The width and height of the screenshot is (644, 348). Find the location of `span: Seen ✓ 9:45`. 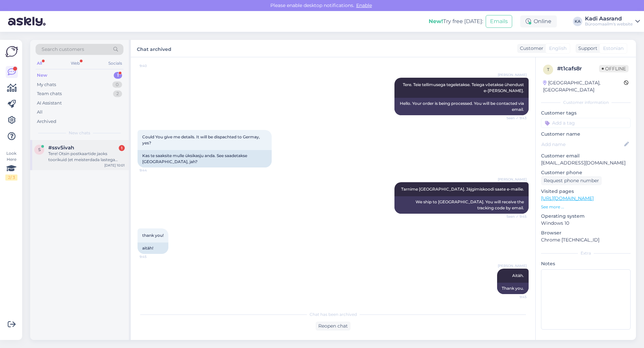

span: Seen ✓ 9:45 is located at coordinates (513, 216).